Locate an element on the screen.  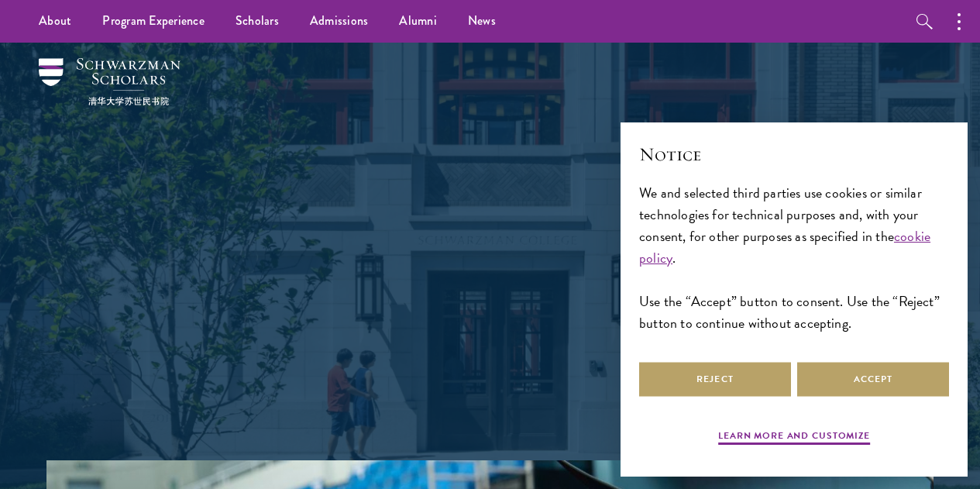
img: Schwarzman Scholars is located at coordinates (109, 82).